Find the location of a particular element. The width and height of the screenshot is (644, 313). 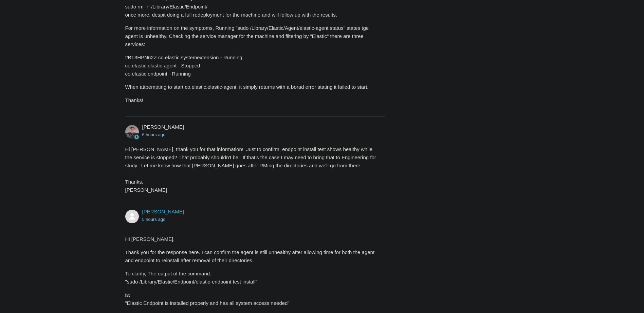

p: 2BT3HPN62Z.co.elastic.systemextension - Running co.elastic.elastic-agent - Stopped co.elastic.end... is located at coordinates (252, 66).